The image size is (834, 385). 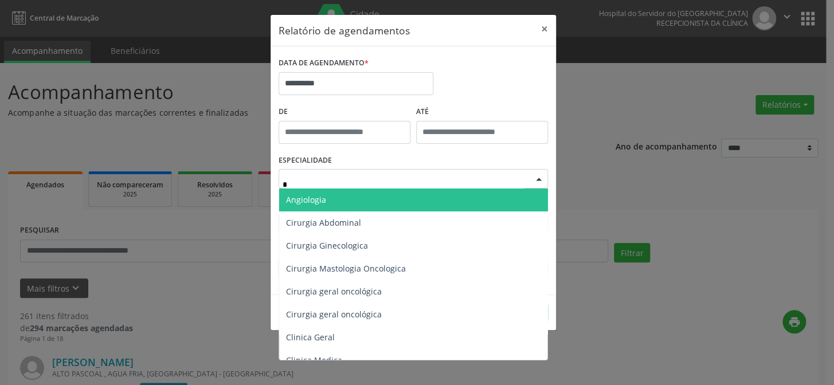 What do you see at coordinates (323, 222) in the screenshot?
I see `span: Cirurgia Abdominal` at bounding box center [323, 222].